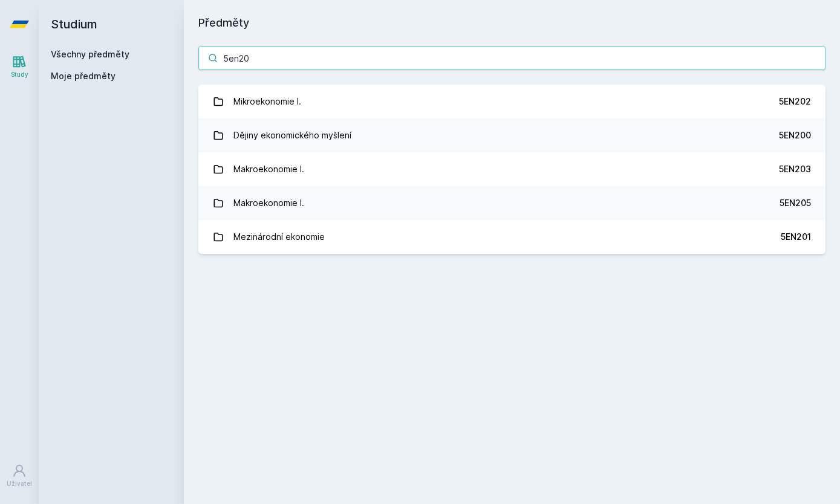 The width and height of the screenshot is (840, 504). What do you see at coordinates (90, 54) in the screenshot?
I see `a: Všechny předměty` at bounding box center [90, 54].